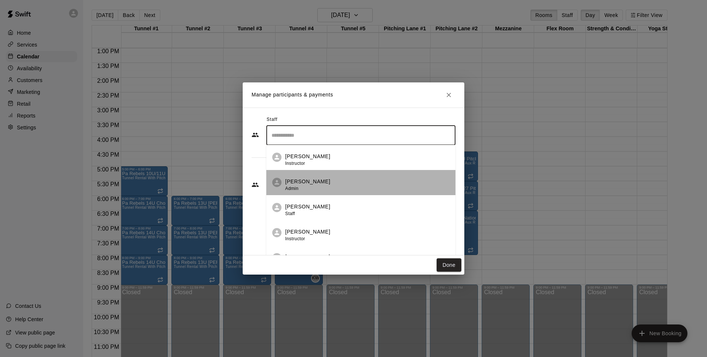  What do you see at coordinates (292, 188) in the screenshot?
I see `span: Admin` at bounding box center [292, 188].